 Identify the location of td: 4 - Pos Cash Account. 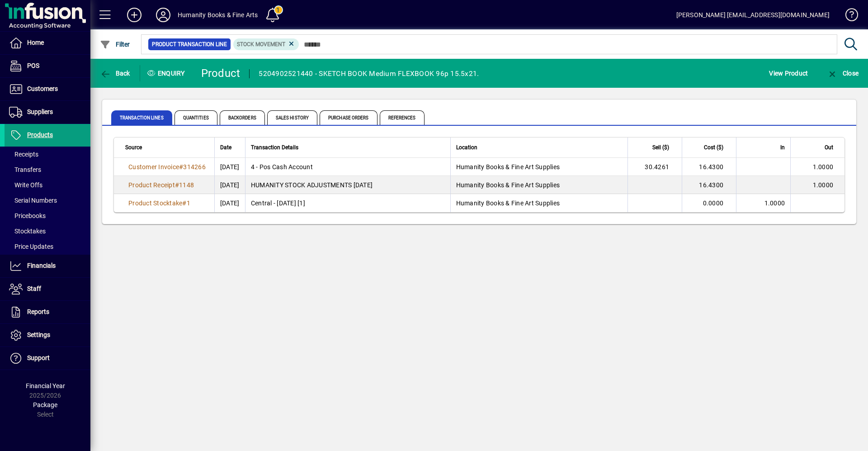
(348, 167).